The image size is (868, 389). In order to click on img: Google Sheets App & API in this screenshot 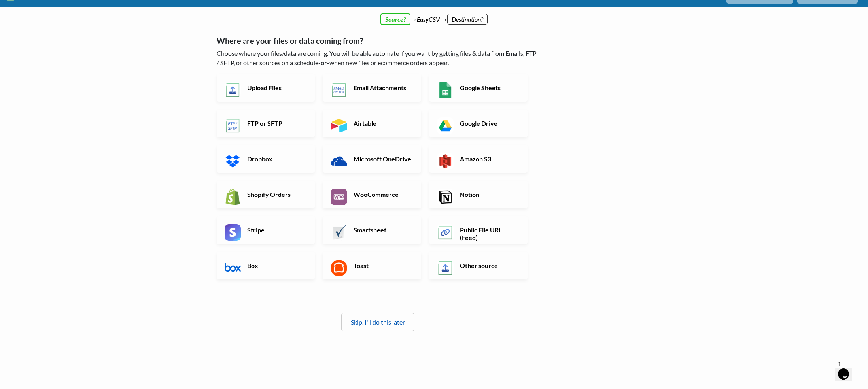, I will do `click(446, 90)`.